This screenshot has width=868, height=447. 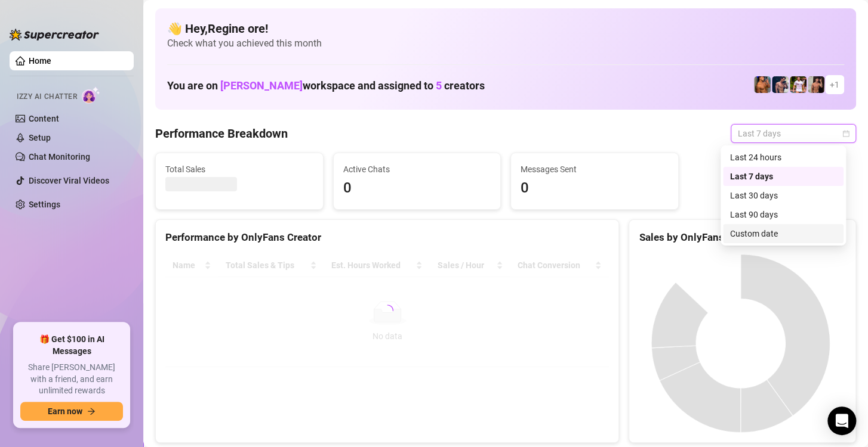 I want to click on a: Discover Viral Videos, so click(x=68, y=181).